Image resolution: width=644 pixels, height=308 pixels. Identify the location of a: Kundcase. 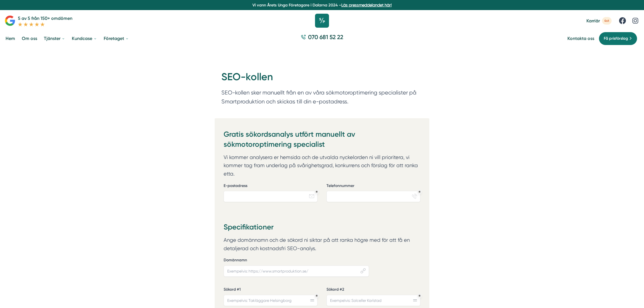
(84, 38).